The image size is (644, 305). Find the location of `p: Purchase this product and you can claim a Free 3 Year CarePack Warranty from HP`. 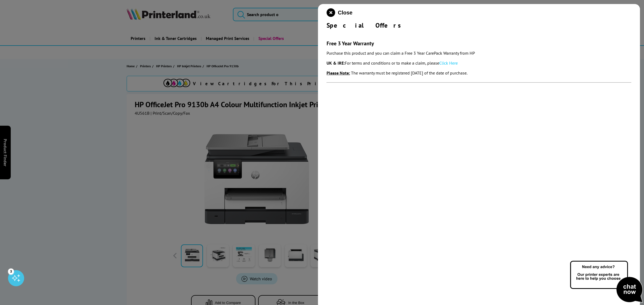

p: Purchase this product and you can claim a Free 3 Year CarePack Warranty from HP is located at coordinates (479, 53).